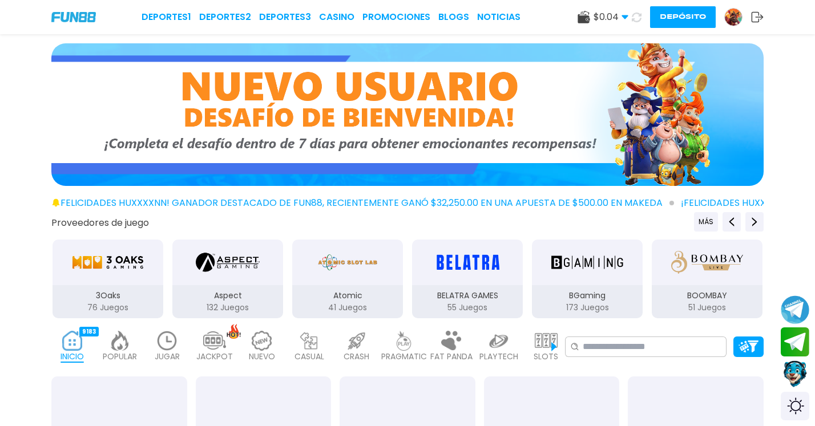 This screenshot has height=426, width=815. What do you see at coordinates (166, 17) in the screenshot?
I see `a: Deportes1` at bounding box center [166, 17].